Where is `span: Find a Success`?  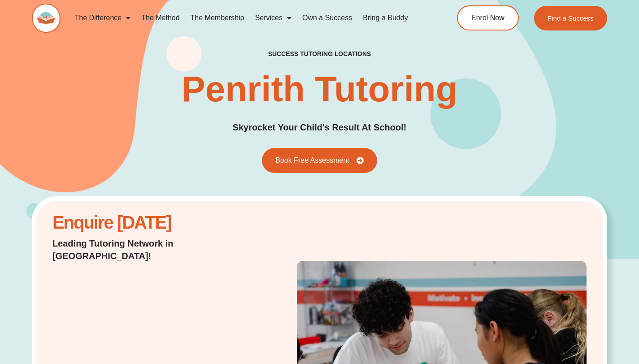 span: Find a Success is located at coordinates (571, 18).